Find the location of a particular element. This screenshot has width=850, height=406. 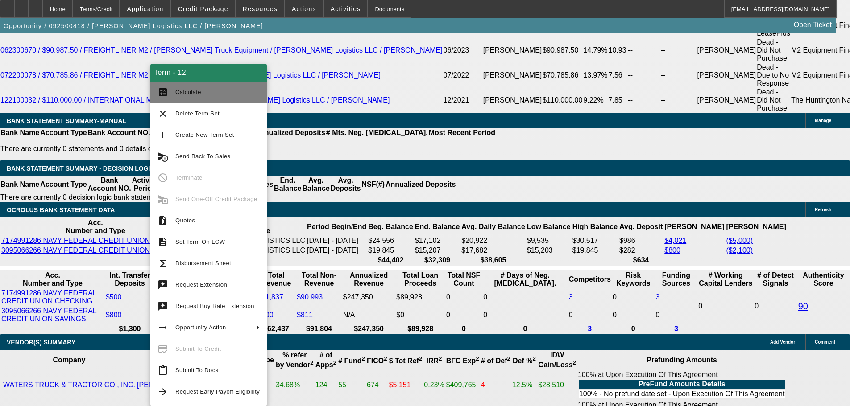

span: Actions is located at coordinates (304, 9).